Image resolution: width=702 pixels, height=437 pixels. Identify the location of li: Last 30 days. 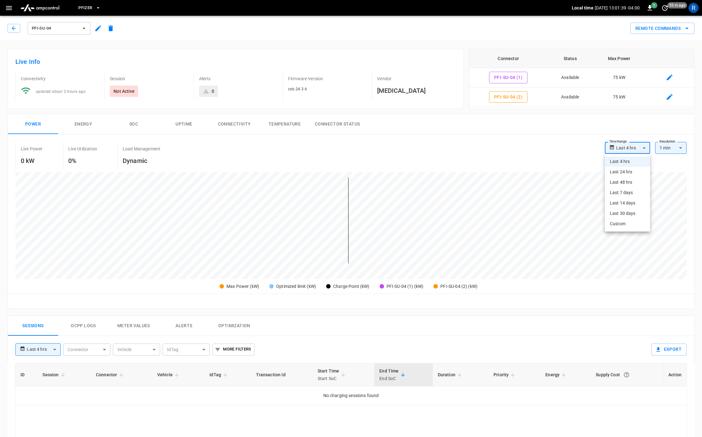
(627, 213).